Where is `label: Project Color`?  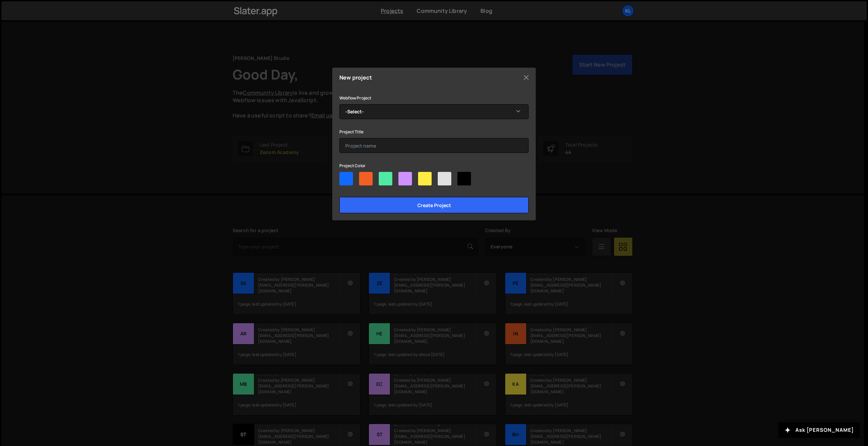
label: Project Color is located at coordinates (352, 166).